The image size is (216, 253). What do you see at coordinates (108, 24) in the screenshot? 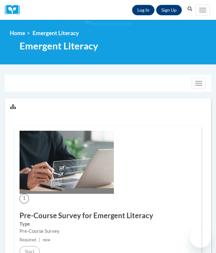
I see `img: Section background` at bounding box center [108, 24].